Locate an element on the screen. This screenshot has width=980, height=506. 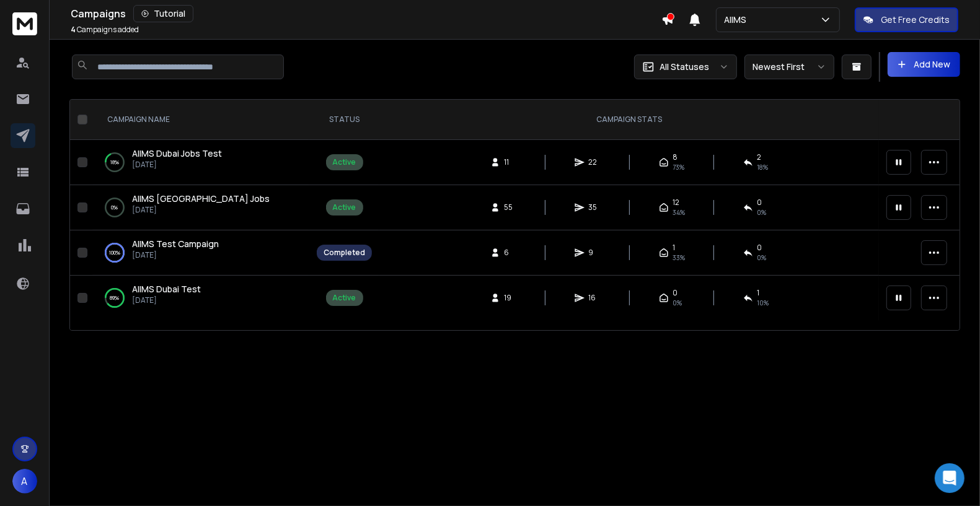
span: 22 is located at coordinates (595, 162).